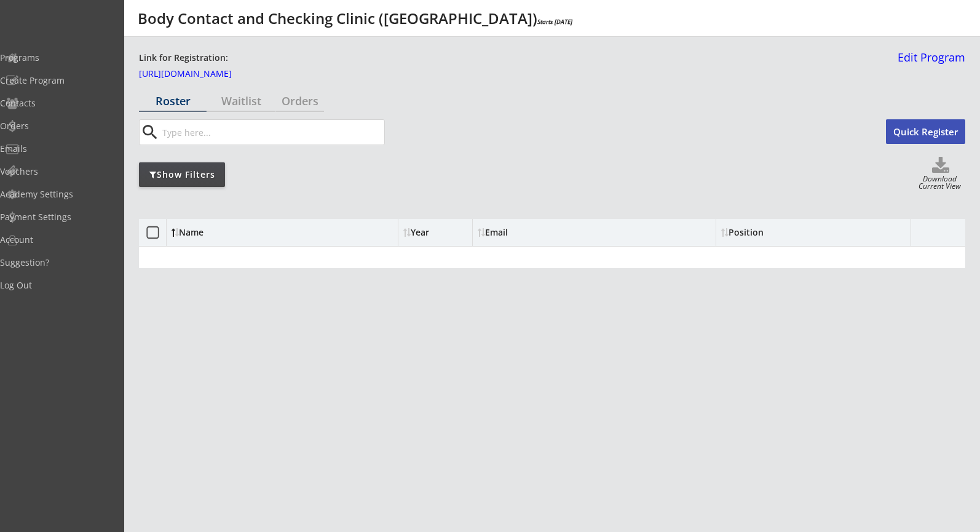 This screenshot has width=980, height=532. What do you see at coordinates (62, 21) in the screenshot?
I see `img: yH5BAEAAAAALAAAAAABAAEAAAIBRAA7` at bounding box center [62, 21].